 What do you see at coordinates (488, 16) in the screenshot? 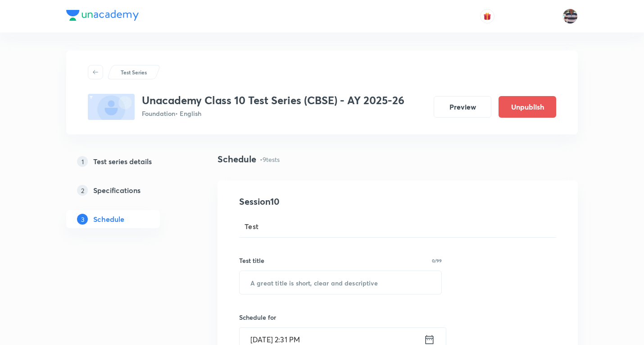
I see `button: avatar` at bounding box center [488, 16].